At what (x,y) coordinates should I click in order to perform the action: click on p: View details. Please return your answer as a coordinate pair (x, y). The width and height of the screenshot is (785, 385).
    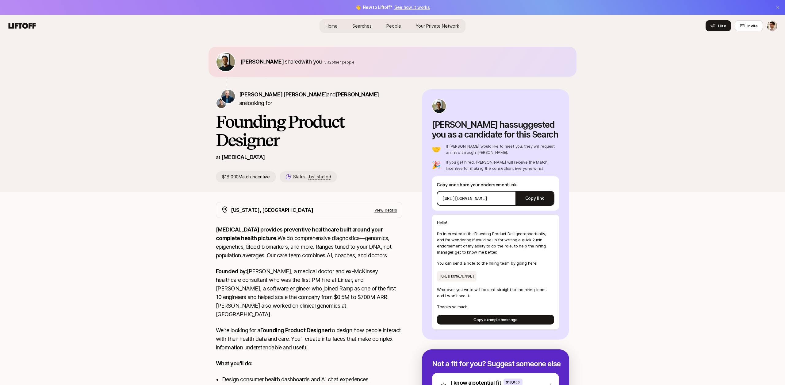
    Looking at the image, I should click on (386, 210).